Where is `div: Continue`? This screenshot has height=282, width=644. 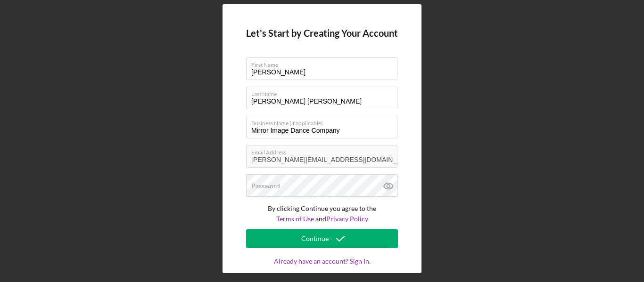 div: Continue is located at coordinates (315, 238).